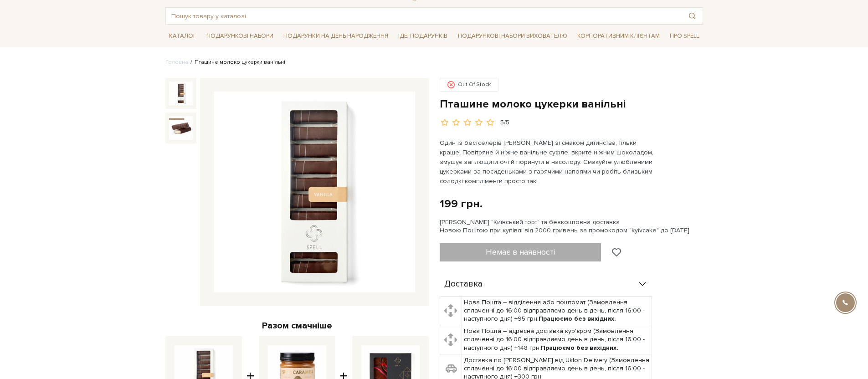  I want to click on a: Ідеї подарунків, so click(423, 36).